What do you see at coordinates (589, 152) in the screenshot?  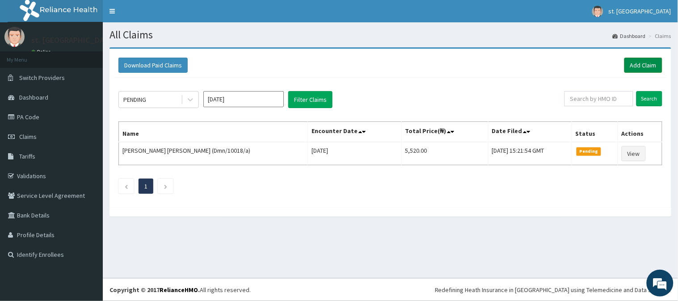 I see `span: Pending` at bounding box center [589, 152].